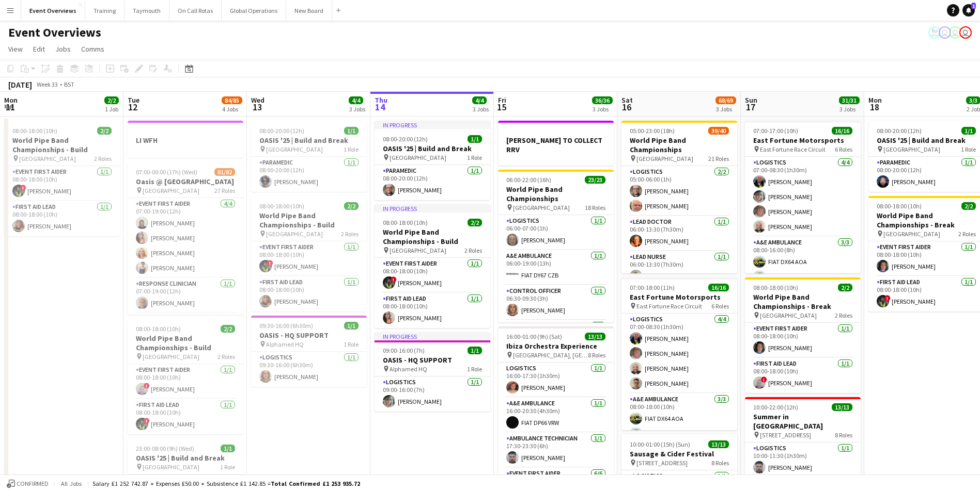 The image size is (980, 492). Describe the element at coordinates (969, 10) in the screenshot. I see `a: 1` at that location.